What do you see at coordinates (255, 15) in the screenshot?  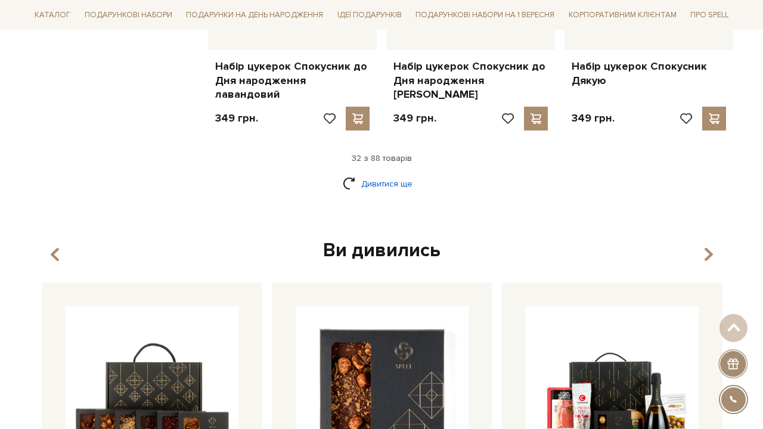 I see `a: Подарунки на День народження` at bounding box center [255, 15].